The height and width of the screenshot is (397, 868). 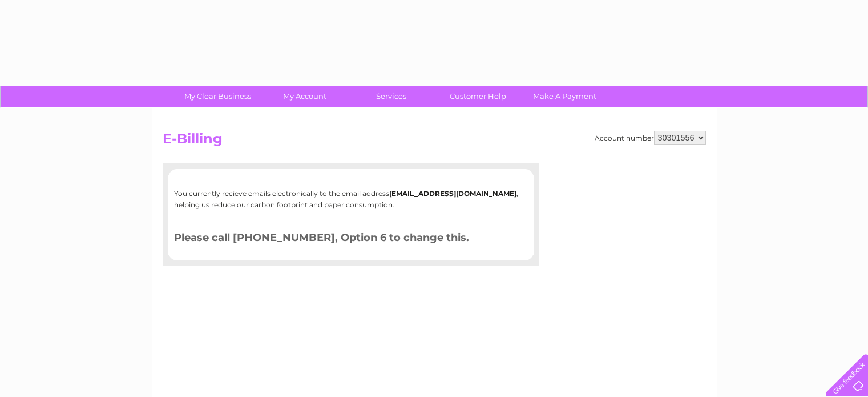 What do you see at coordinates (478, 96) in the screenshot?
I see `a: Customer Help` at bounding box center [478, 96].